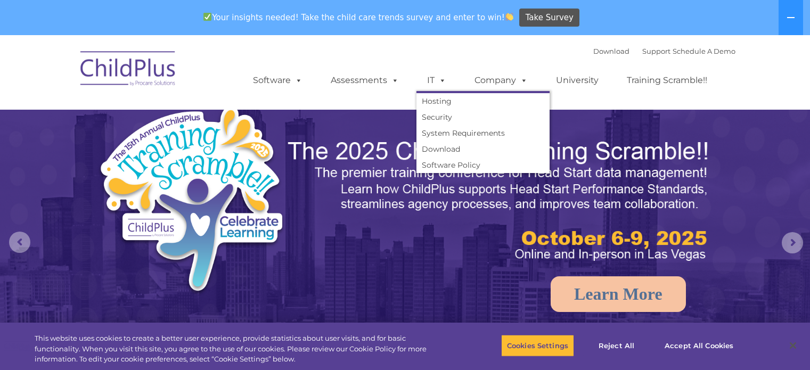 This screenshot has width=810, height=370. What do you see at coordinates (704, 51) in the screenshot?
I see `a: Schedule A Demo` at bounding box center [704, 51].